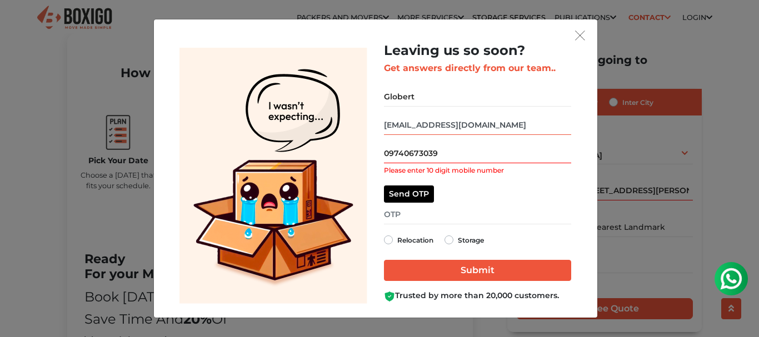  What do you see at coordinates (471, 240) in the screenshot?
I see `label: Storage` at bounding box center [471, 240].